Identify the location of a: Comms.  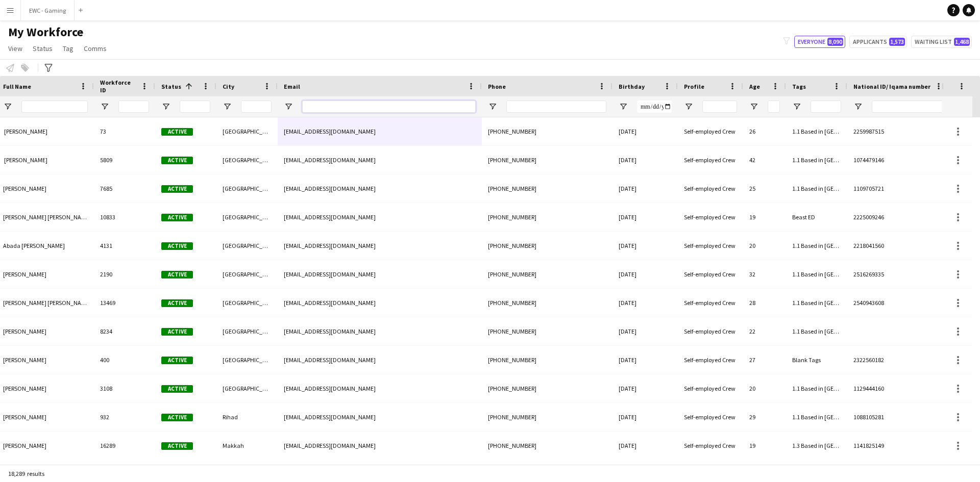
(94, 49).